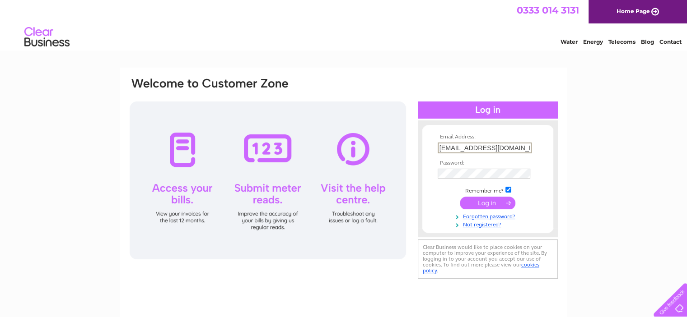  What do you see at coordinates (647, 42) in the screenshot?
I see `a: Blog` at bounding box center [647, 42].